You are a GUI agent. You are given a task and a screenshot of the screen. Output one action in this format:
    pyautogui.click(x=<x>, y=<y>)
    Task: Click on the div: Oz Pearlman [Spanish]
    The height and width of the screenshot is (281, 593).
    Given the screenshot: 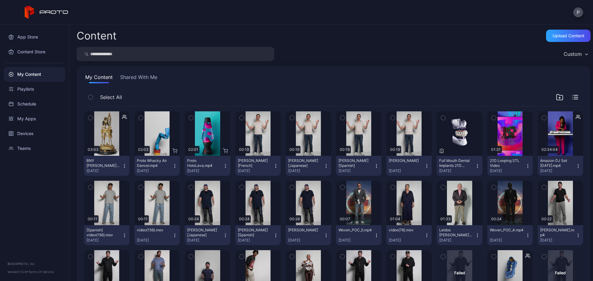 What is the action you would take?
    pyautogui.click(x=355, y=163)
    